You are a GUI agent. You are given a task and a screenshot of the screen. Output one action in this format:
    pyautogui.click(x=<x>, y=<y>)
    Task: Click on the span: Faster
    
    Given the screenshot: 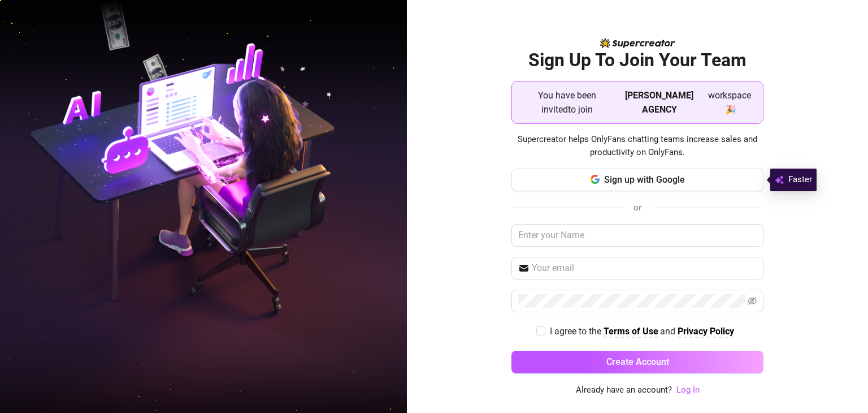 What is the action you would take?
    pyautogui.click(x=801, y=180)
    